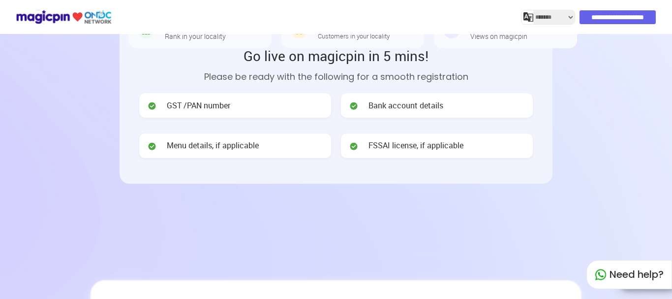  I want to click on div: Need help?, so click(629, 274).